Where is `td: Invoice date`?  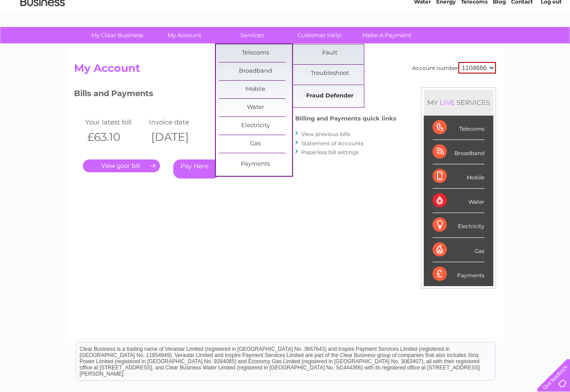
td: Invoice date is located at coordinates (179, 122).